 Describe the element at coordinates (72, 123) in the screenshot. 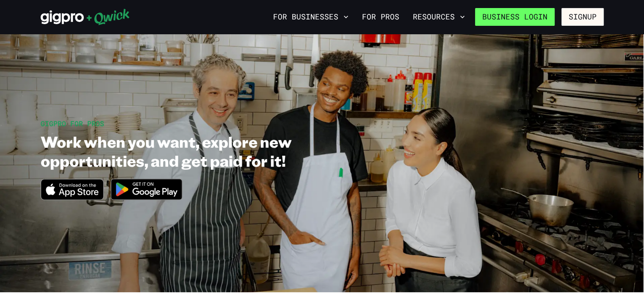

I see `span: GIGPRO FOR PROS` at that location.